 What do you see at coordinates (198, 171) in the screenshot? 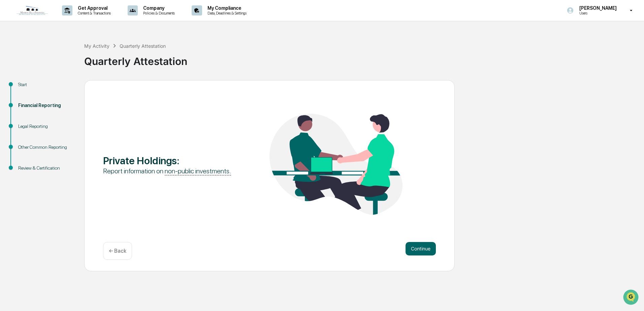
I see `u: non-public investments.` at bounding box center [198, 171].